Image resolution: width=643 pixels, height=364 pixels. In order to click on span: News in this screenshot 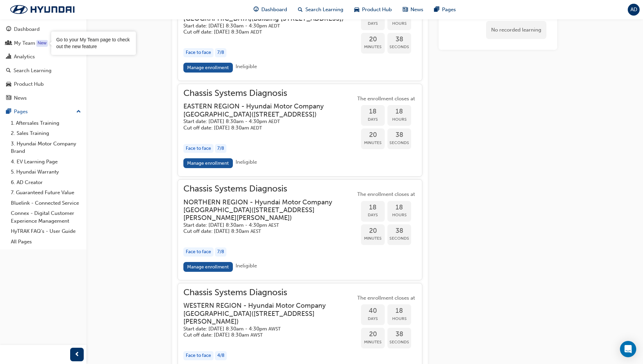, I will do `click(417, 10)`.